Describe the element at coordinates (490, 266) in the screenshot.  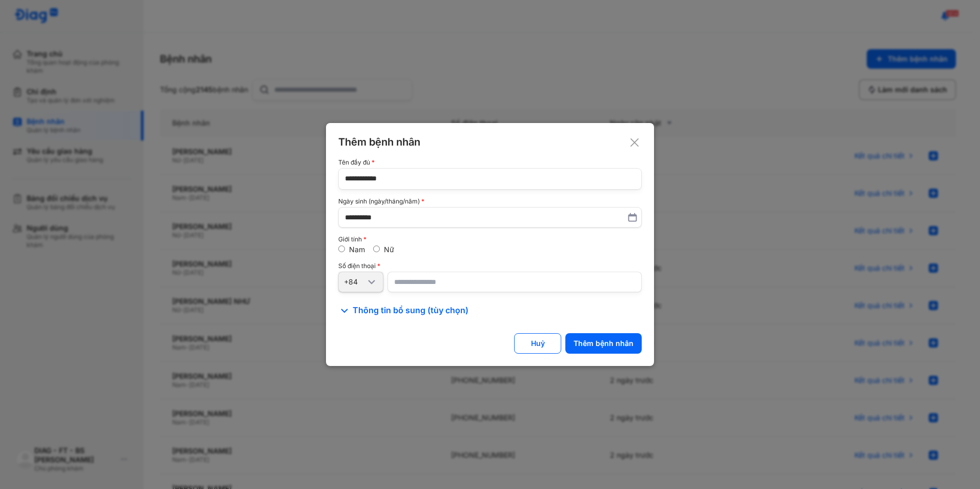
I see `div: Số điện thoại` at that location.